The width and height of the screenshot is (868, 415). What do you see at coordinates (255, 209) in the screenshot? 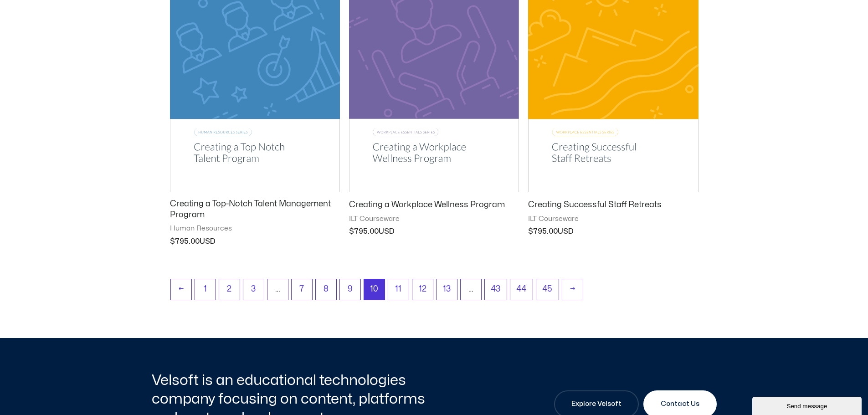
I see `h2: Creating a Top-Notch Talent Management Program` at bounding box center [255, 209].